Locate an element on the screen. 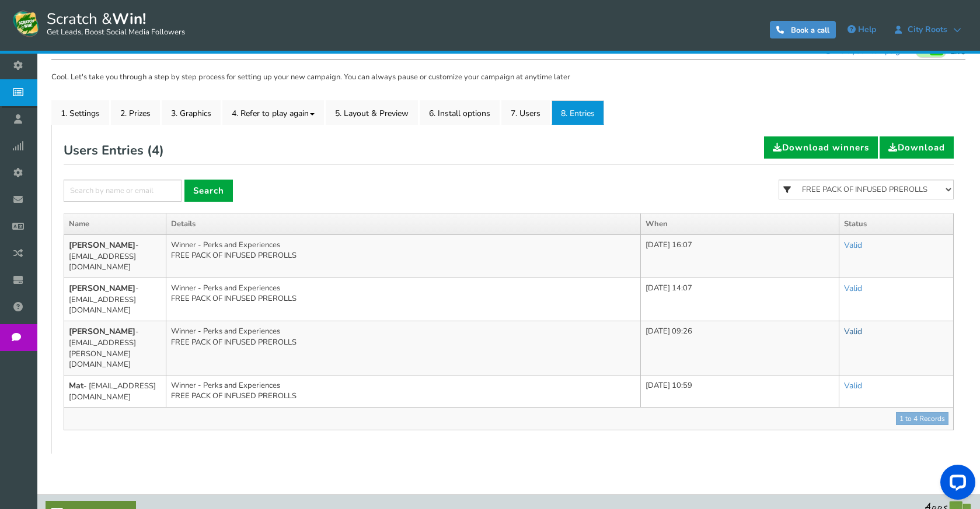 This screenshot has height=509, width=980. a: Search is located at coordinates (208, 191).